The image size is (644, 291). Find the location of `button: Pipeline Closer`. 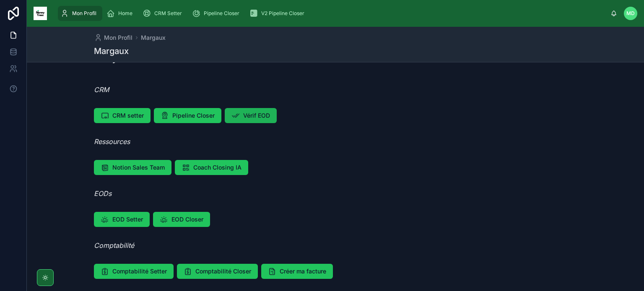

button: Pipeline Closer is located at coordinates (187, 115).